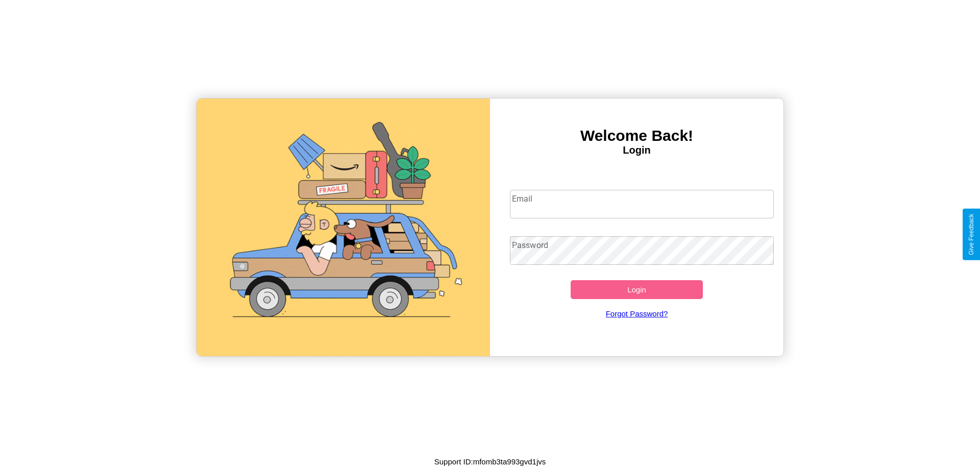 The width and height of the screenshot is (980, 469). Describe the element at coordinates (636, 136) in the screenshot. I see `h3: Welcome Back!` at that location.